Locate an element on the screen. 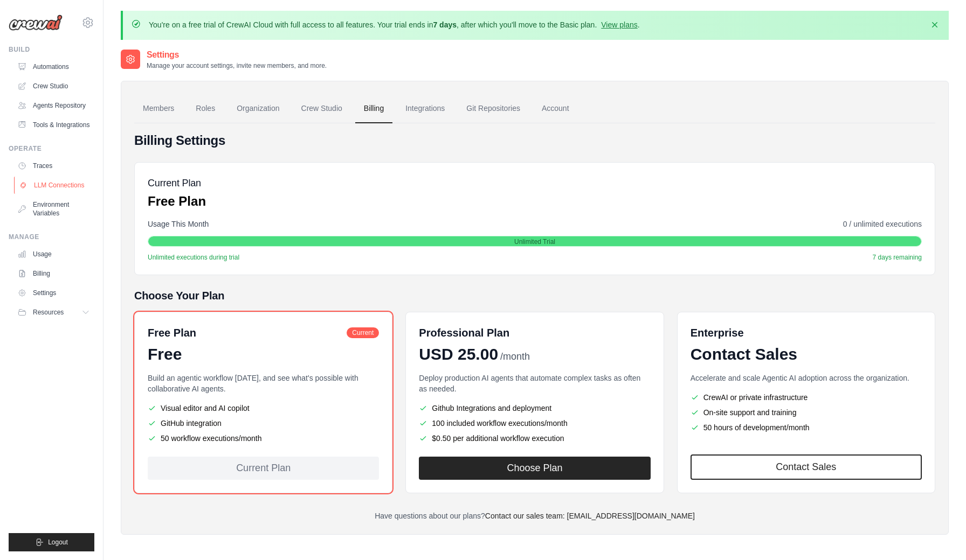 The width and height of the screenshot is (966, 560). li: 100 included workflow executions/month is located at coordinates (534, 423).